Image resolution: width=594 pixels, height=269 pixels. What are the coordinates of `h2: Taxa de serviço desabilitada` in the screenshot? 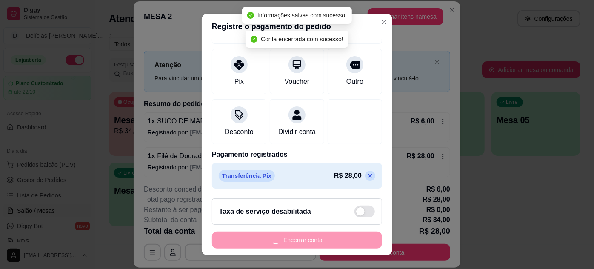 It's located at (265, 212).